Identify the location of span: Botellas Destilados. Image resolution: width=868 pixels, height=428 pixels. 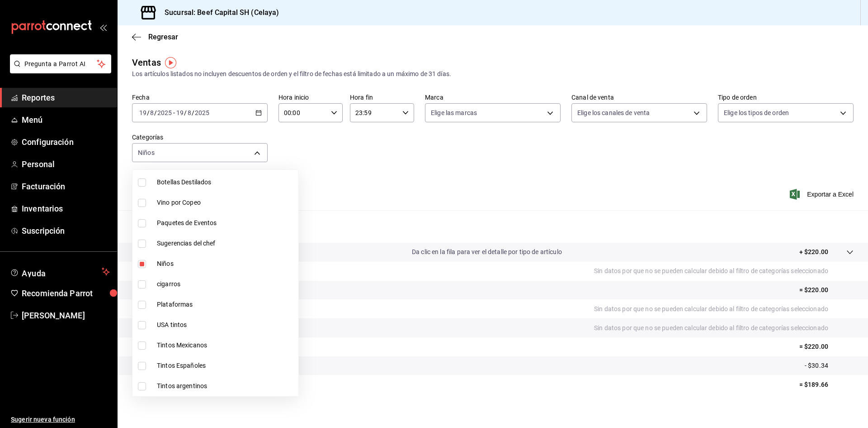
(226, 182).